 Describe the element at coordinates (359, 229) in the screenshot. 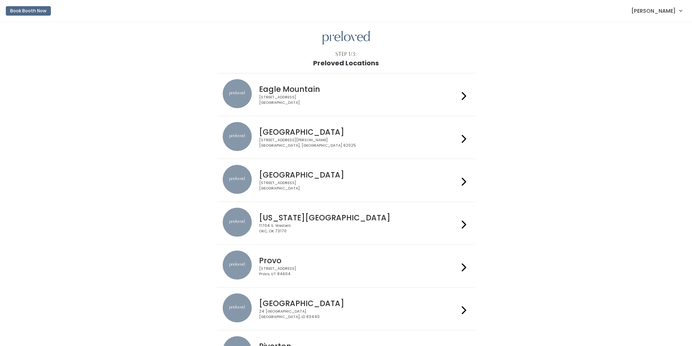

I see `div: 11704 S. Western OKC, OK 73170` at that location.